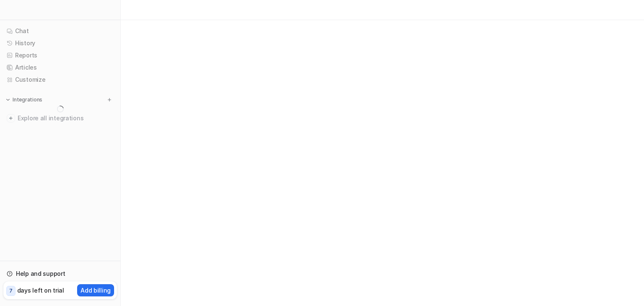 This screenshot has width=644, height=306. What do you see at coordinates (11, 118) in the screenshot?
I see `img: explore all integrations` at bounding box center [11, 118].